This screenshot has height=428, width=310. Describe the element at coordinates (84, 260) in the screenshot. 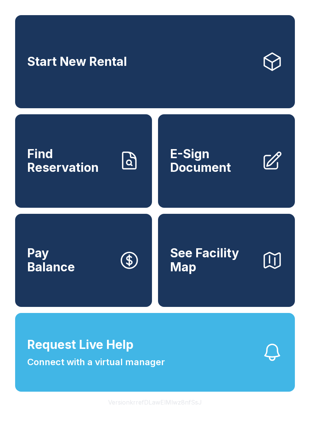

I see `button: PayBalance` at that location.